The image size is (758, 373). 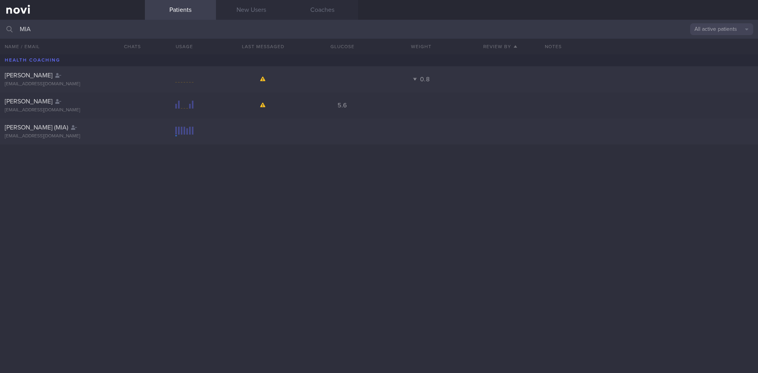 What do you see at coordinates (342, 105) in the screenshot?
I see `span: 5.6` at bounding box center [342, 105].